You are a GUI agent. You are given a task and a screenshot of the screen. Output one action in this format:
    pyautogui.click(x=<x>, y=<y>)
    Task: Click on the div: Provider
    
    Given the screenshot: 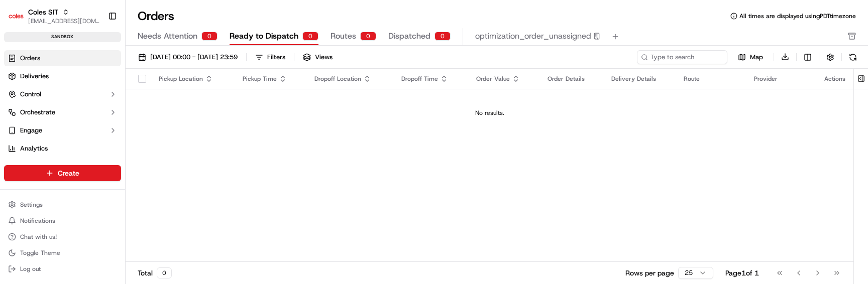 What is the action you would take?
    pyautogui.click(x=782, y=79)
    